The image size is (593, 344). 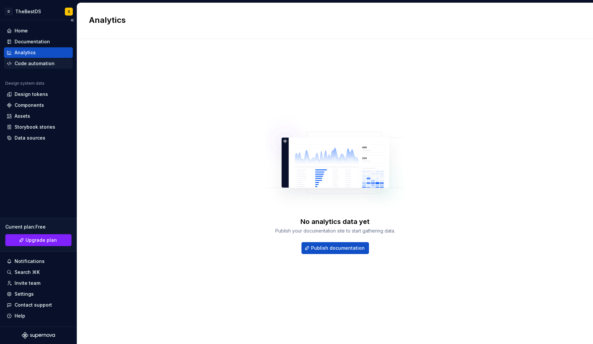 What do you see at coordinates (38, 31) in the screenshot?
I see `a: Home` at bounding box center [38, 31].